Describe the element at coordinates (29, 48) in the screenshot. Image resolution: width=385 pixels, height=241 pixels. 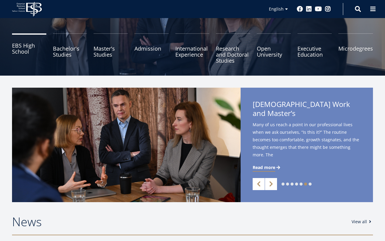
I see `a: EBS High School` at that location.